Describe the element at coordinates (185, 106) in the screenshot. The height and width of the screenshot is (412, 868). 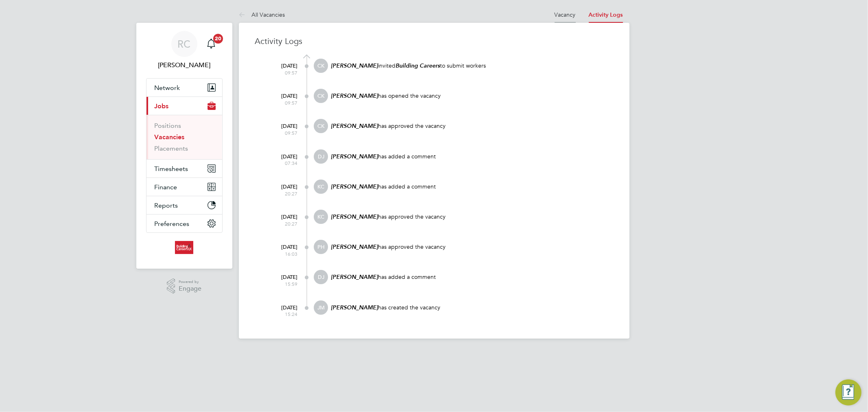
I see `button: Jobs` at that location.